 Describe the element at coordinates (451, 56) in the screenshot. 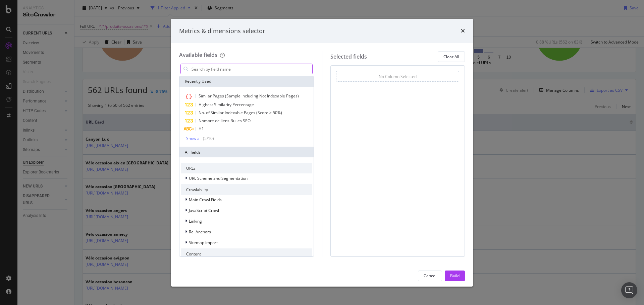

I see `div: Clear All` at that location.